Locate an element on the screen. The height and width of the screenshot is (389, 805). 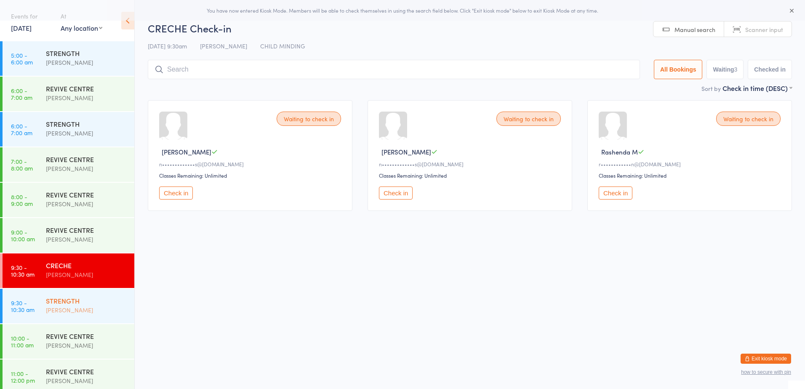
input: Search is located at coordinates (393, 69).